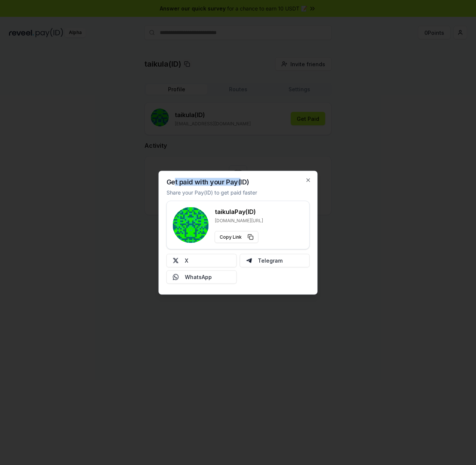  I want to click on button: WhatsApp, so click(202, 277).